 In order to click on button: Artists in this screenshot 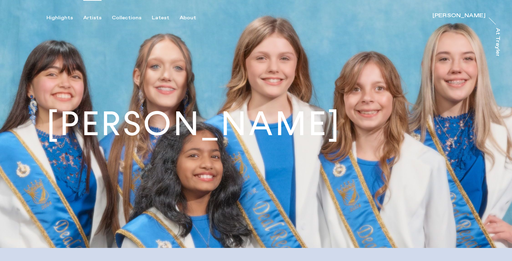, I will do `click(97, 18)`.